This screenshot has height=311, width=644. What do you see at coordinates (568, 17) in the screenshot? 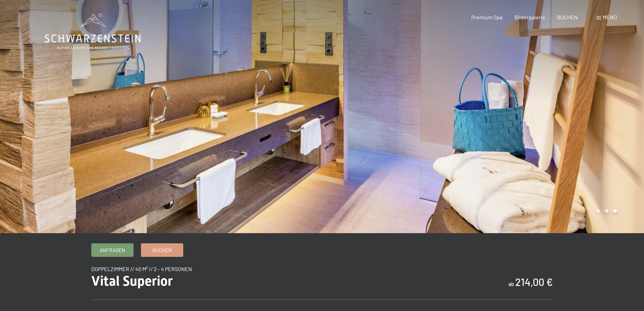
I see `span: BUCHEN` at bounding box center [568, 17].